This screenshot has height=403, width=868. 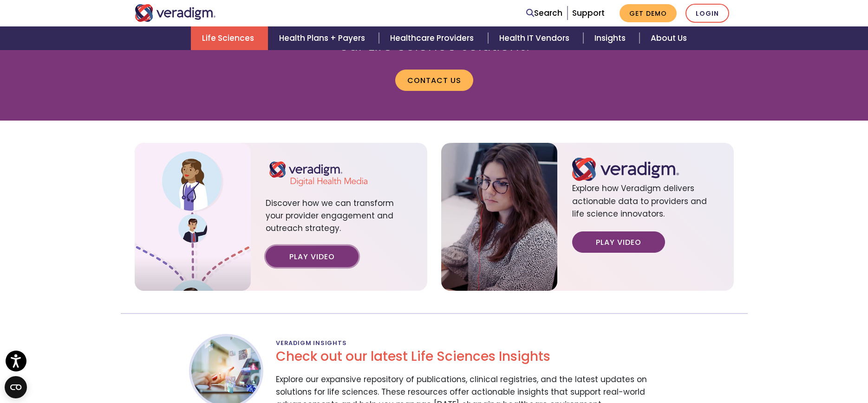 I want to click on a: Get Demo, so click(x=648, y=13).